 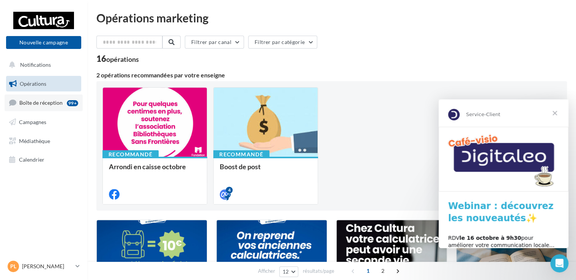 I want to click on a: Opérations, so click(x=44, y=84).